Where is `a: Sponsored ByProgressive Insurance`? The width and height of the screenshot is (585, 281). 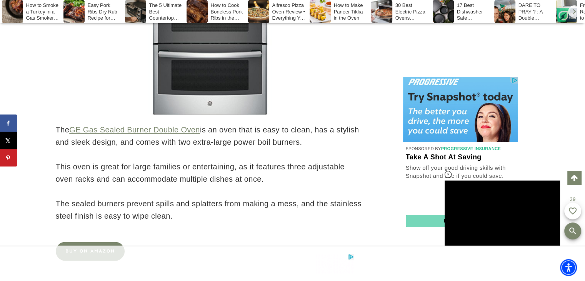
a: Sponsored ByProgressive Insurance is located at coordinates (453, 148).